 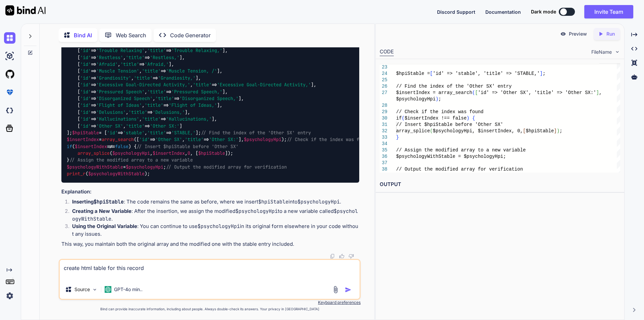 I want to click on span: 'id' => 'stable', 'title' => 'STABLE,', so click(x=486, y=74).